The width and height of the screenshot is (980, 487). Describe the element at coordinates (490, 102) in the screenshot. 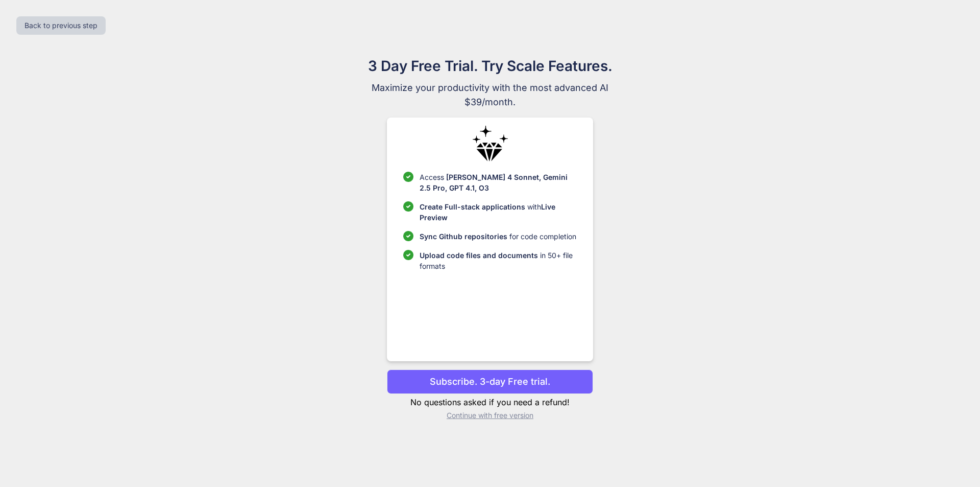

I see `span: $39/month.` at that location.